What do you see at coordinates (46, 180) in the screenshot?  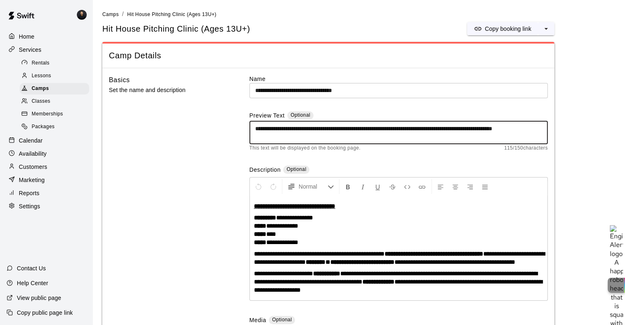 I see `a: Marketing` at bounding box center [46, 180].